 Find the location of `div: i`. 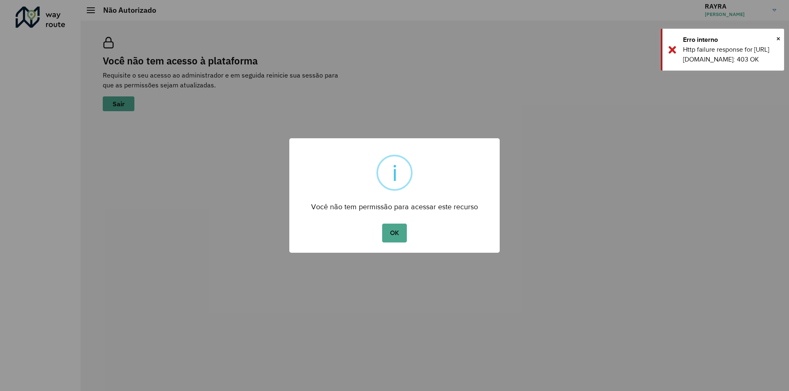

div: i is located at coordinates (394, 173).